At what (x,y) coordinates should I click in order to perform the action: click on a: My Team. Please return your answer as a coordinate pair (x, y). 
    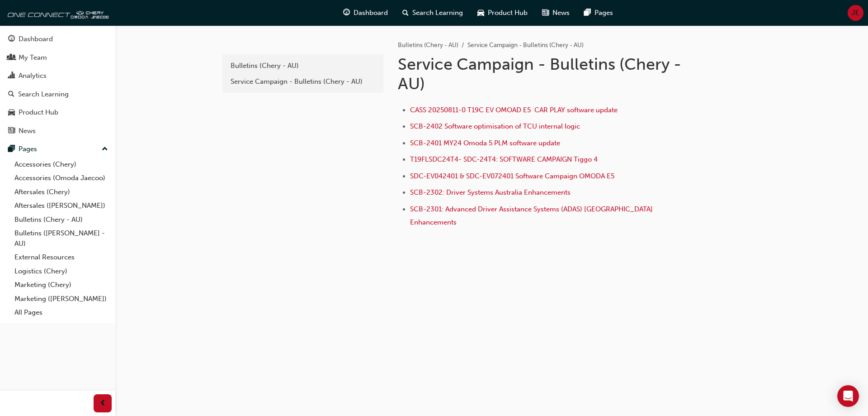
    Looking at the image, I should click on (57, 57).